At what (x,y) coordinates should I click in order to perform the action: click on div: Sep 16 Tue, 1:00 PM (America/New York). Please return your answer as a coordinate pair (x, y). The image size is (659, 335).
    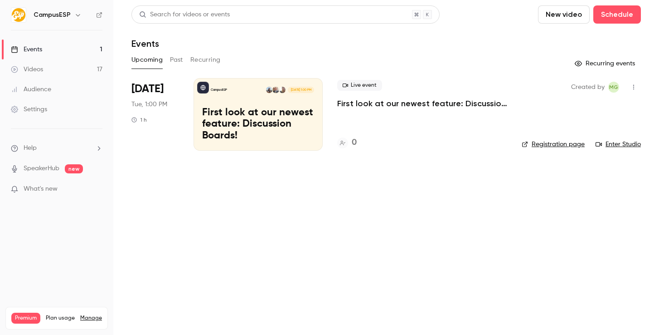
    Looking at the image, I should click on (155, 114).